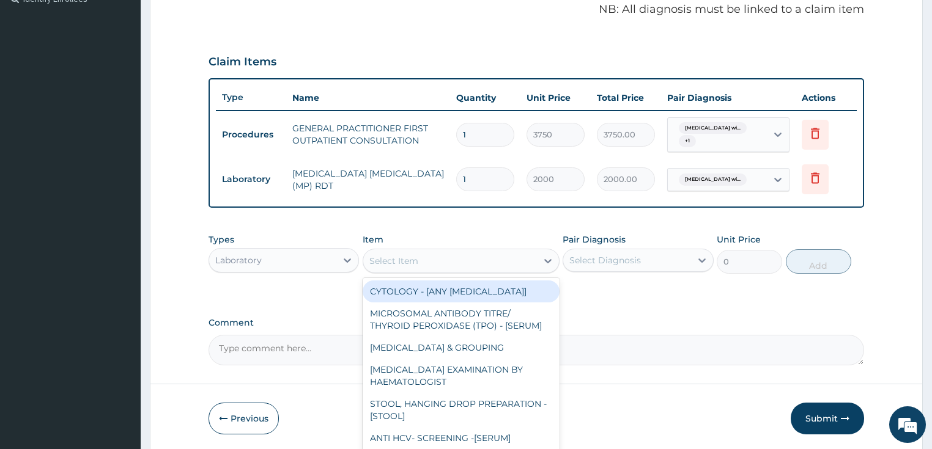 This screenshot has height=449, width=932. Describe the element at coordinates (242, 62) in the screenshot. I see `h3: Claim Items` at that location.